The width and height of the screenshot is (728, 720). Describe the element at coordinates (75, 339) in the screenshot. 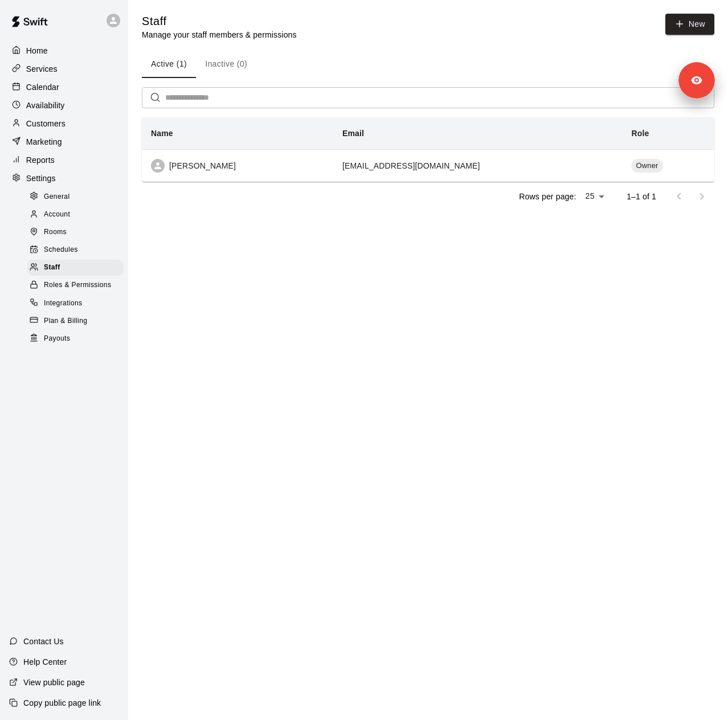

I see `div: Payouts` at that location.